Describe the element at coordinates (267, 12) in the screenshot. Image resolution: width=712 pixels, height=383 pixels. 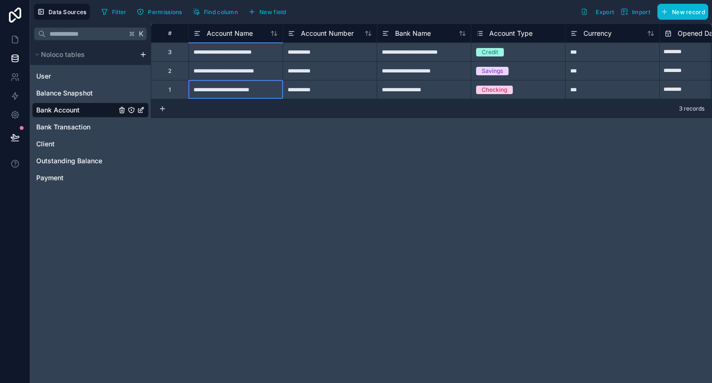
I see `button: New field` at that location.